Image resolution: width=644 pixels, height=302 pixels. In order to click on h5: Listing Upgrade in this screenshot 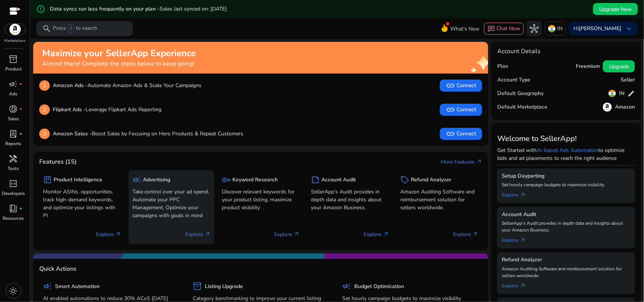, I will do `click(223, 286)`.